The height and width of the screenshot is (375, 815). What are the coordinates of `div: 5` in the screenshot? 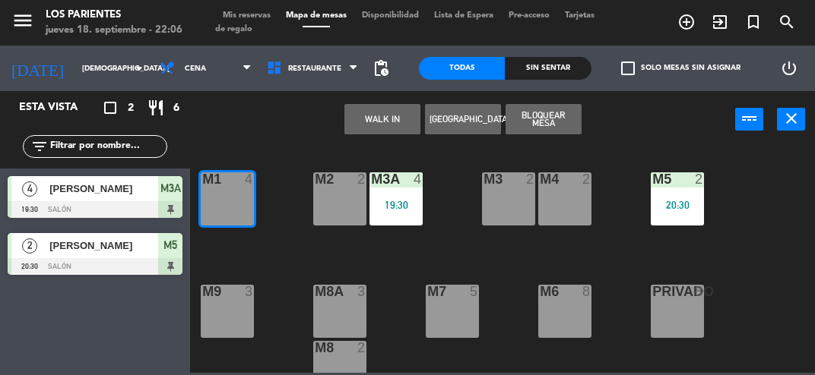 It's located at (474, 292).